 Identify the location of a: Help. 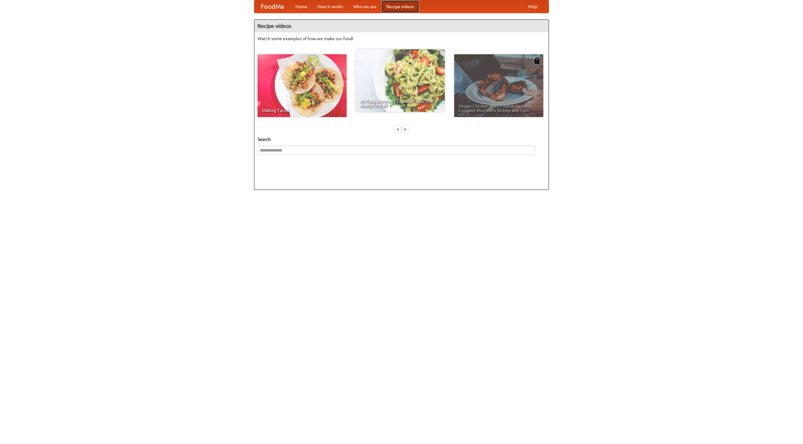
(533, 7).